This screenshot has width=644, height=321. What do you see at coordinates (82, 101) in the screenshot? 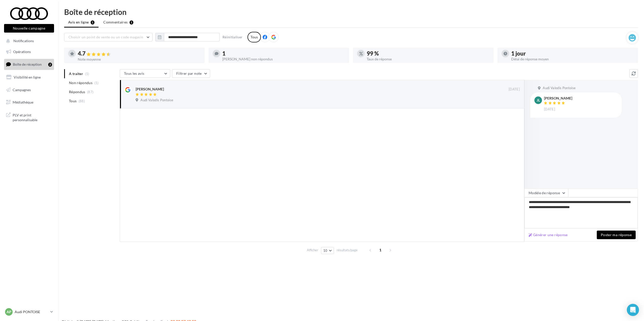
I see `span: (88)` at bounding box center [82, 101].